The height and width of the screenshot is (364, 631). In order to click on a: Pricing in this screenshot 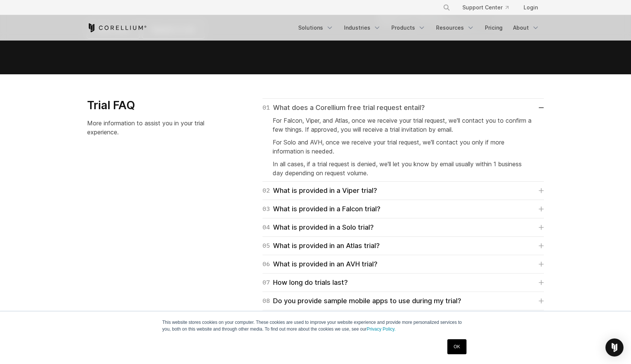, I will do `click(494, 28)`.